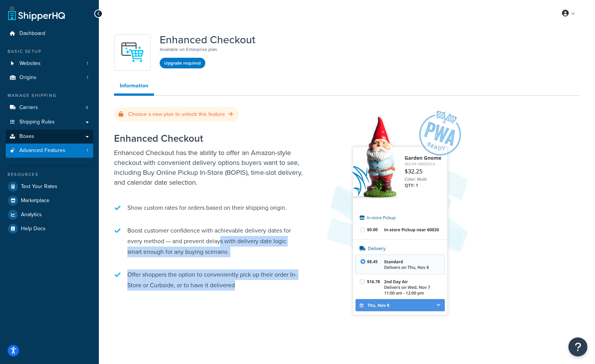  What do you see at coordinates (33, 229) in the screenshot?
I see `span: Help Docs` at bounding box center [33, 229].